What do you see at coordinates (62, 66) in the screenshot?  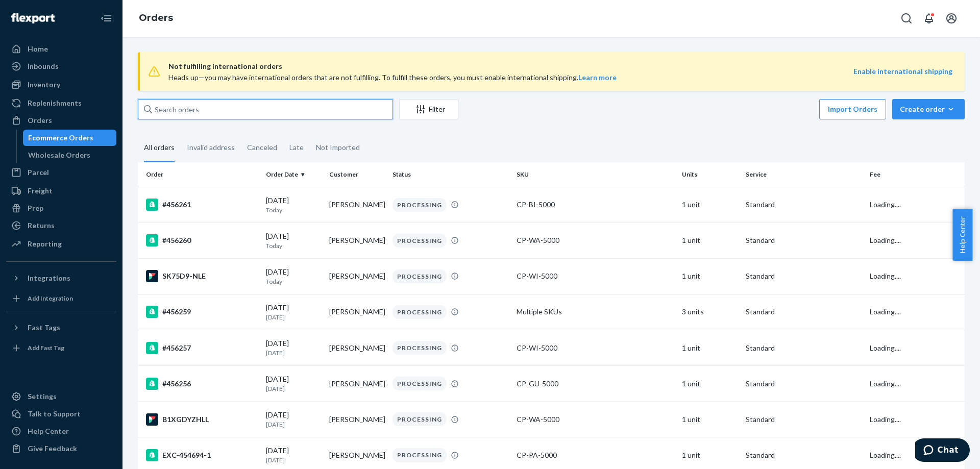 I see `a: Inbounds` at bounding box center [62, 66].